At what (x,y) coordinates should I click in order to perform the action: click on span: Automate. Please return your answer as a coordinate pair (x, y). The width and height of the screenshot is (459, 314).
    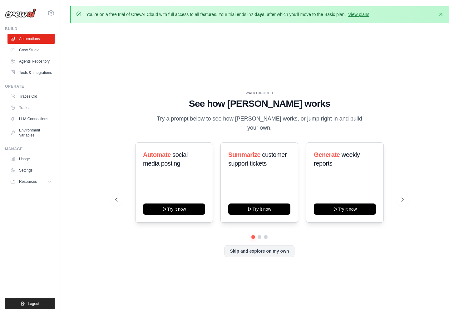
    Looking at the image, I should click on (157, 154).